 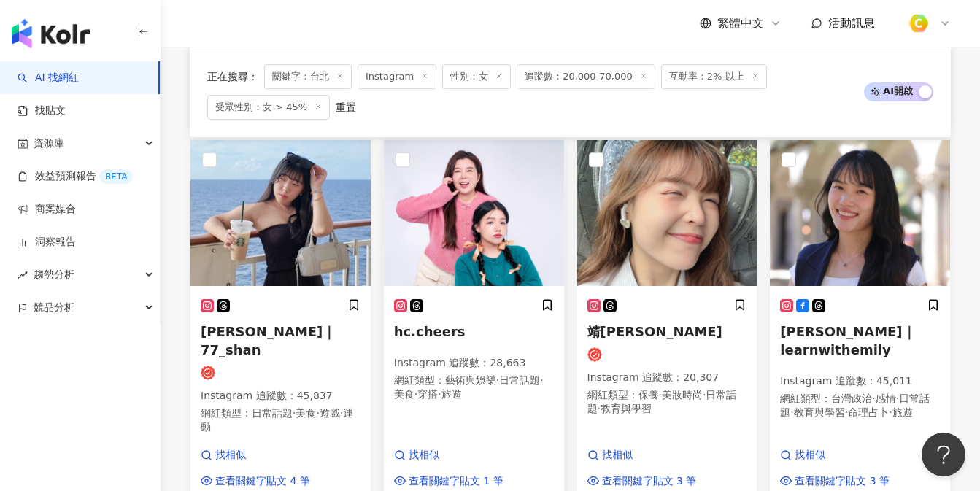 What do you see at coordinates (869, 413) in the screenshot?
I see `span: 命理占卜` at bounding box center [869, 413].